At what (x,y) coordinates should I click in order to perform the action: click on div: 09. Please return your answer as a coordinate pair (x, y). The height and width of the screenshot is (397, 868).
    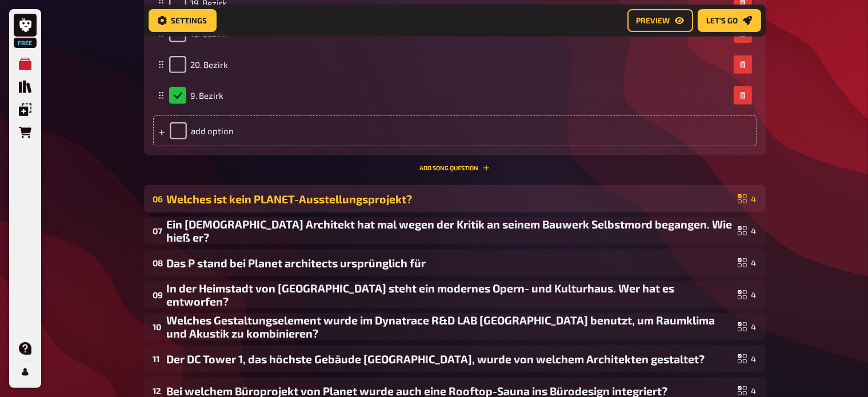
    Looking at the image, I should click on (158, 295).